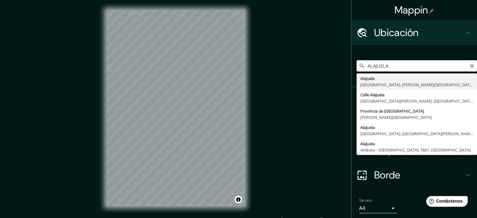 The image size is (477, 218). I want to click on div: Ubicación, so click(414, 33).